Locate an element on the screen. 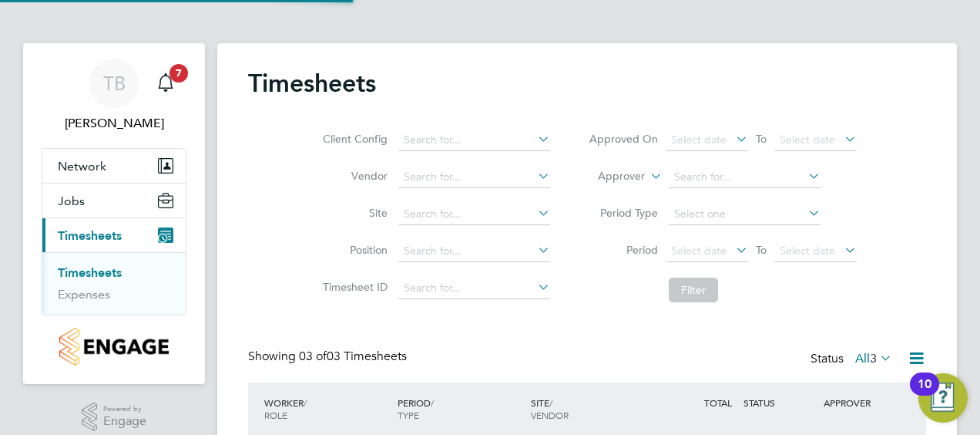 The width and height of the screenshot is (980, 435). span: Jobs is located at coordinates (71, 200).